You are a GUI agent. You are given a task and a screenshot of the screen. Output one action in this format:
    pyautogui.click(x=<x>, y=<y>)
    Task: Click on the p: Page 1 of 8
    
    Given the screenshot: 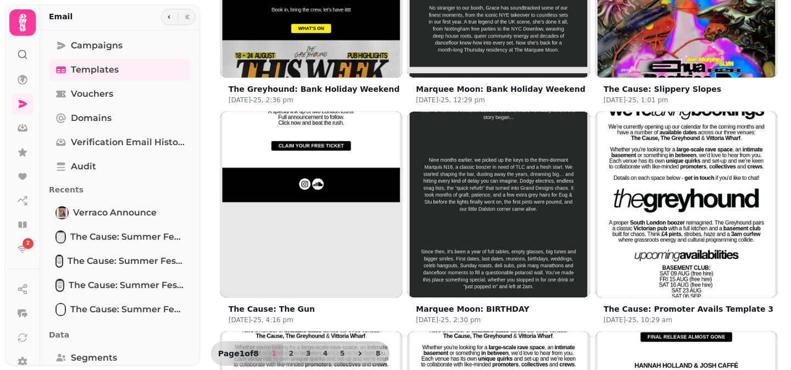 What is the action you would take?
    pyautogui.click(x=238, y=353)
    